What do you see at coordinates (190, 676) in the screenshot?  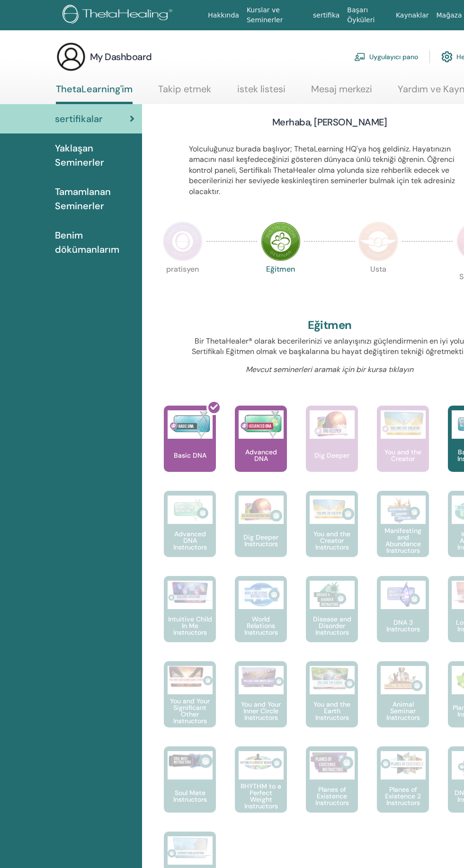 I see `img: You and Your Significant Other Instructors` at bounding box center [190, 676].